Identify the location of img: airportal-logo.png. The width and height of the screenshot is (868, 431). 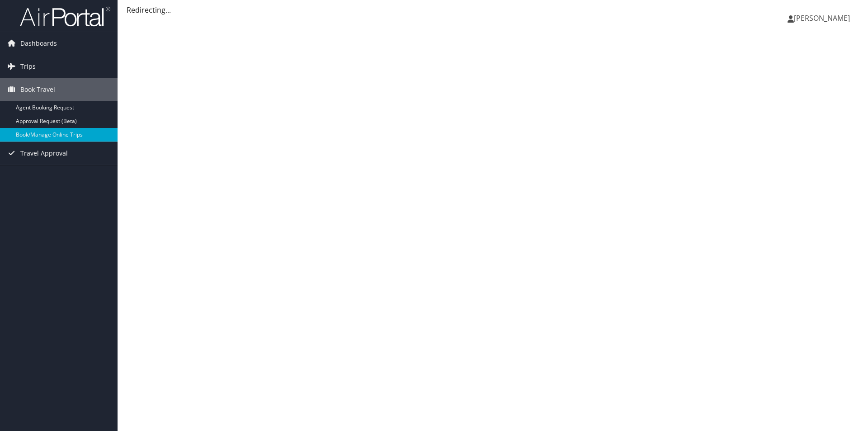
(65, 16).